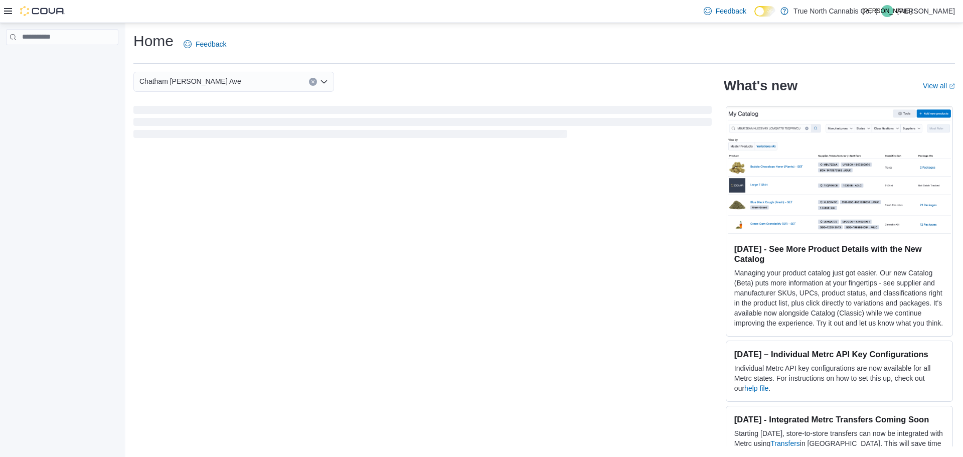 The width and height of the screenshot is (963, 457). What do you see at coordinates (153, 41) in the screenshot?
I see `h1: Home` at bounding box center [153, 41].